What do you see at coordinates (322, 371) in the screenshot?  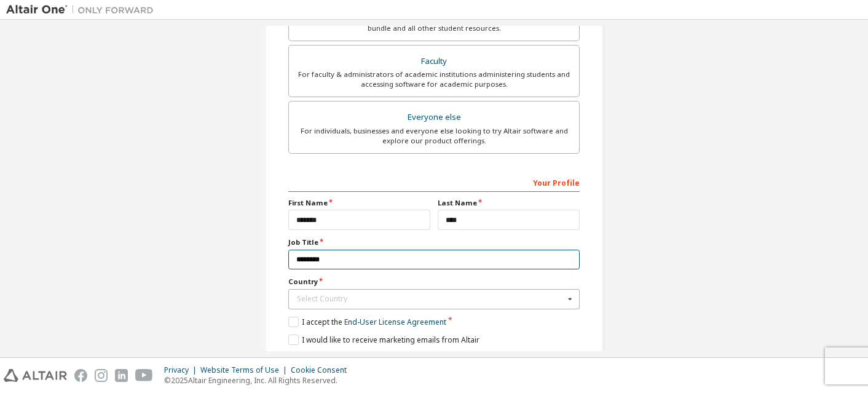 I see `div: Cookie Consent` at bounding box center [322, 371].